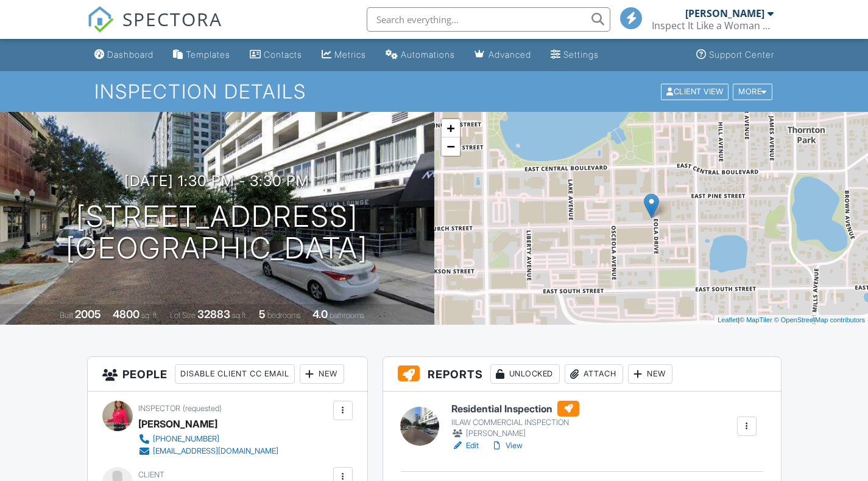 The width and height of the screenshot is (868, 481). What do you see at coordinates (227, 374) in the screenshot?
I see `h3: People` at bounding box center [227, 374].